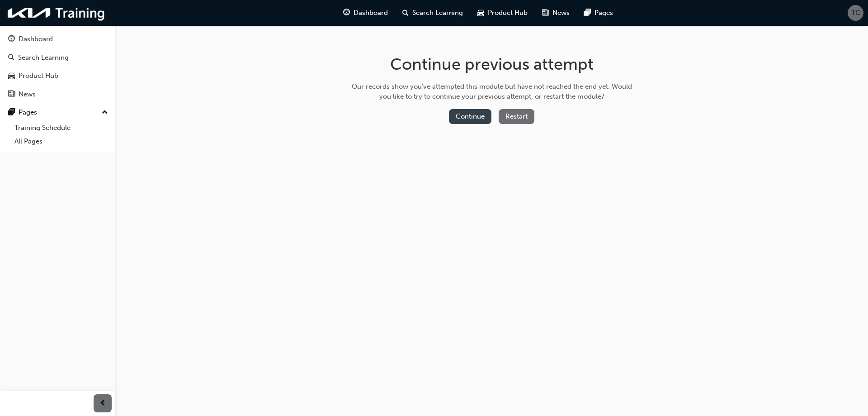 Image resolution: width=868 pixels, height=416 pixels. What do you see at coordinates (61, 128) in the screenshot?
I see `a: Training Schedule` at bounding box center [61, 128].